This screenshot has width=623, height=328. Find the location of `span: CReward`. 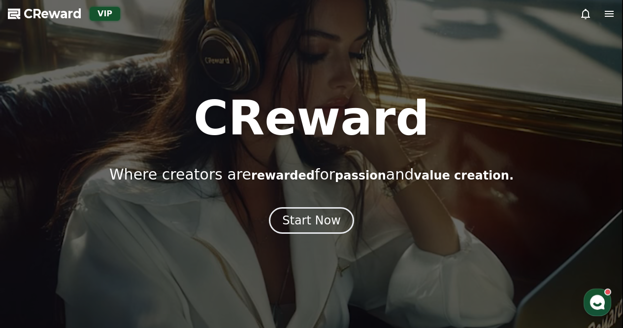

span: CReward is located at coordinates (53, 14).